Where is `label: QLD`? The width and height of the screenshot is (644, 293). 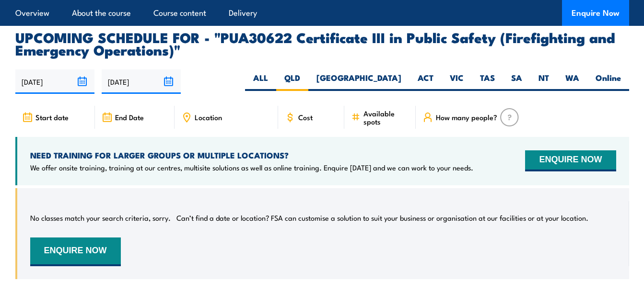 label: QLD is located at coordinates (293, 82).